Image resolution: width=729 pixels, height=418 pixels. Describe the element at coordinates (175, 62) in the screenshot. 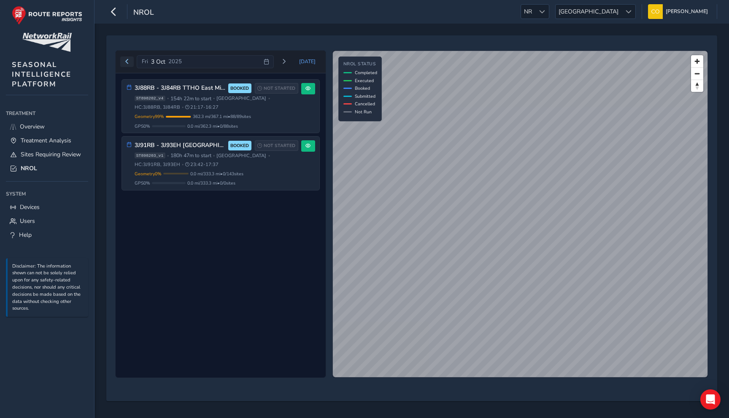

I see `span: 2025` at that location.